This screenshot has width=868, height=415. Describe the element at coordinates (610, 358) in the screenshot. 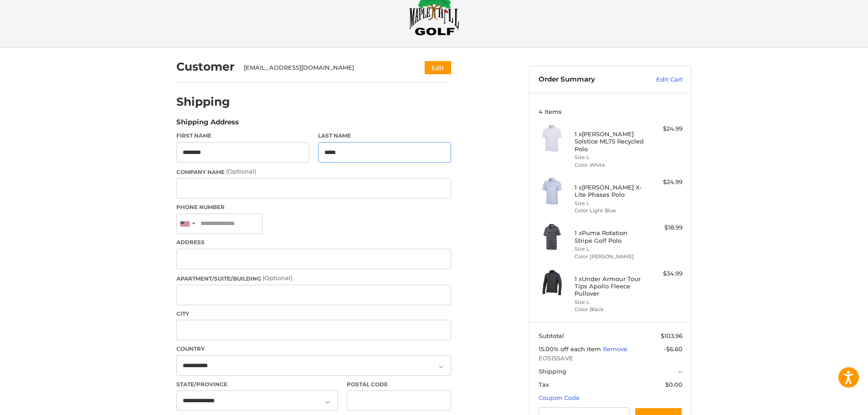

I see `span: EOS15SAVE` at that location.